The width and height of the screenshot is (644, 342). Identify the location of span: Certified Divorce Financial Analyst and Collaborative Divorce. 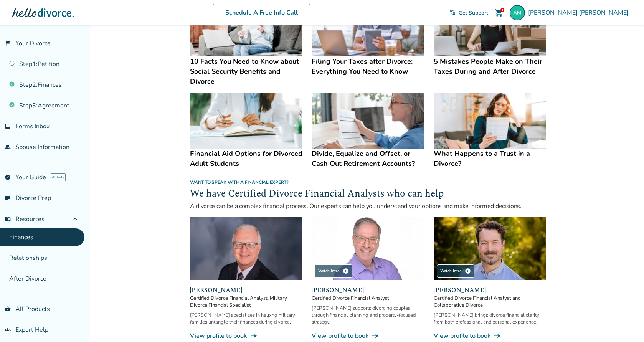
(490, 302).